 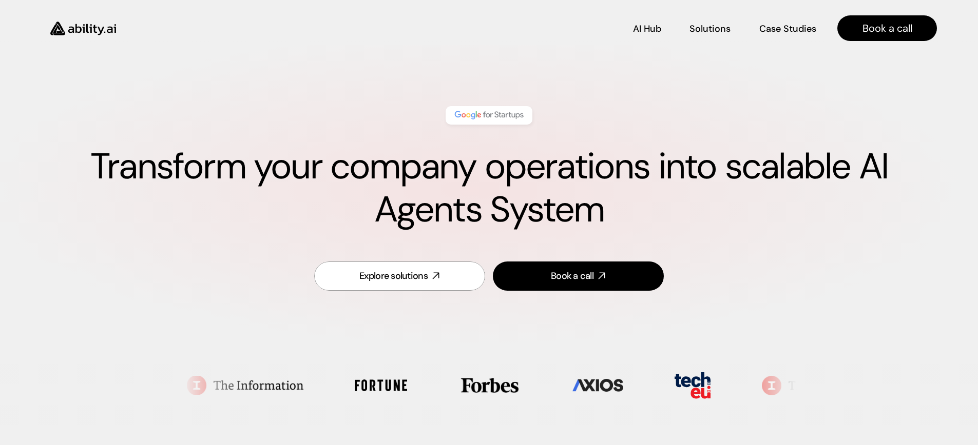 What do you see at coordinates (647, 29) in the screenshot?
I see `p: AI Hub` at bounding box center [647, 29].